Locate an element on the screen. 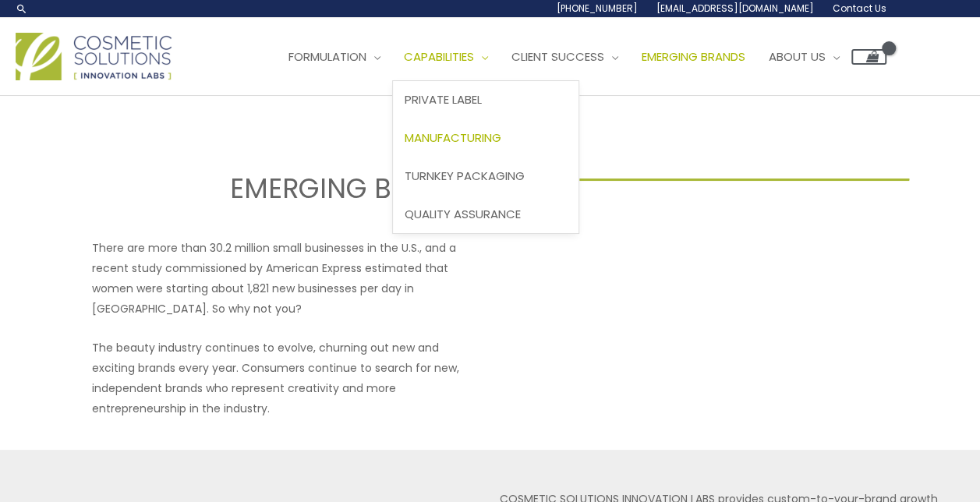 The image size is (980, 502). a: View Shopping Cart, empty is located at coordinates (868, 57).